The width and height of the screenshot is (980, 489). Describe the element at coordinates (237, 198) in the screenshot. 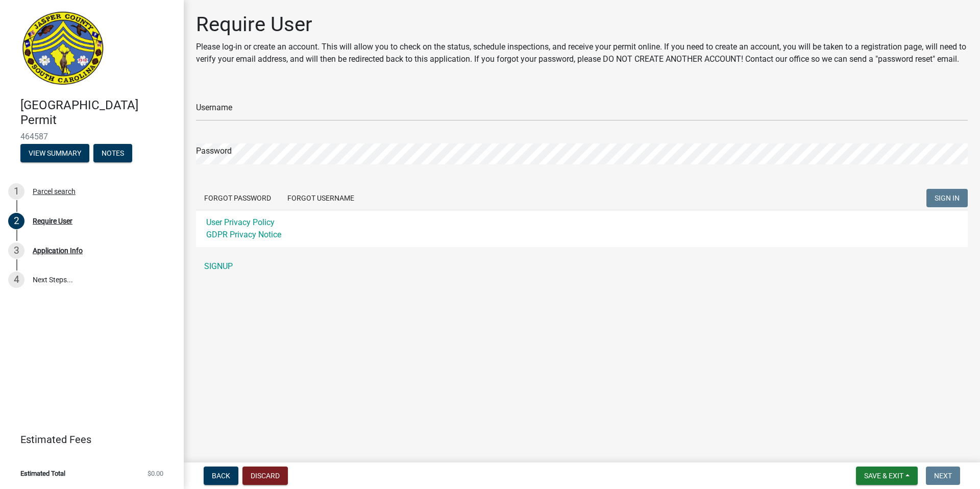

I see `button: Forgot Password` at that location.